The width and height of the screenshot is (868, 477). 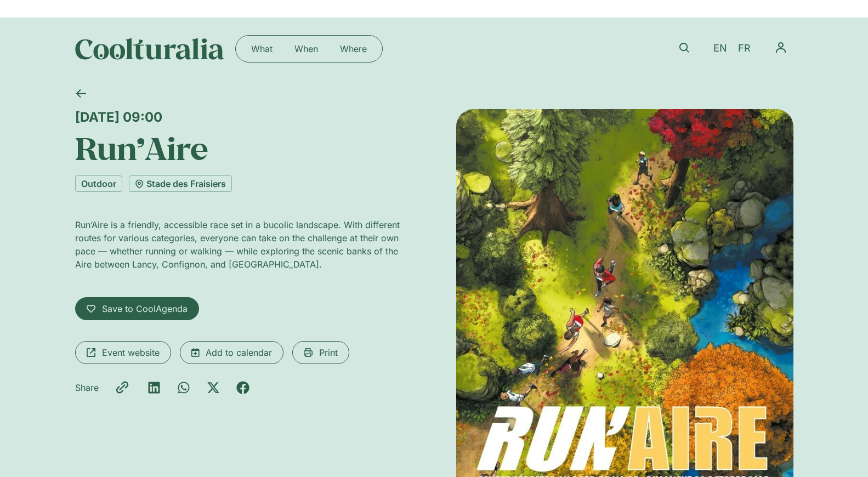 I want to click on a: Print, so click(x=321, y=352).